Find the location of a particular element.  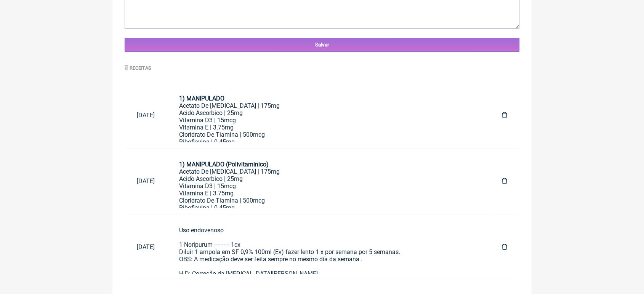

div: Uso endovenoso 1-Noripurum ---------- 1cx Diluir 1 ampola em SF 0,9% 100ml (Ev) fazer lento 1 x p... is located at coordinates (328, 252).